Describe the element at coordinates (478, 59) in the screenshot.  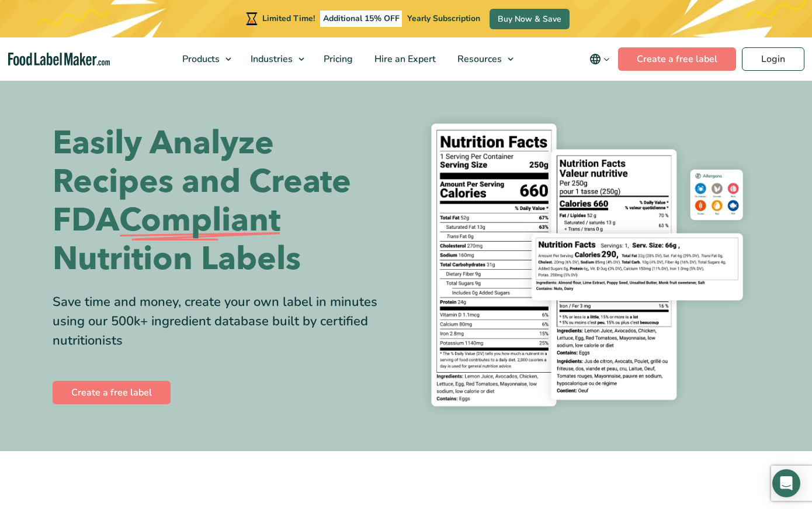
I see `span: Resources` at that location.